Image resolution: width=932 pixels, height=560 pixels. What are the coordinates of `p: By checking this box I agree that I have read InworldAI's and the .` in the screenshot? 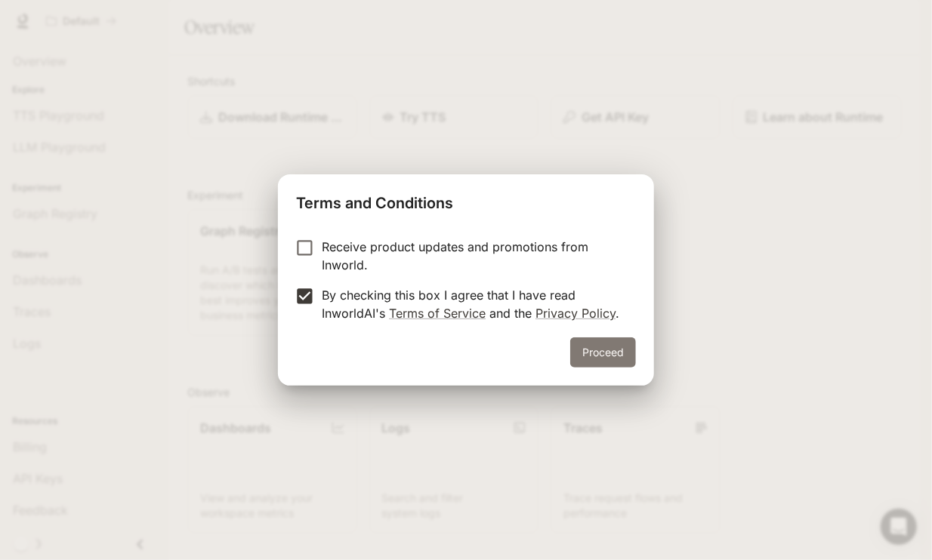 It's located at (473, 304).